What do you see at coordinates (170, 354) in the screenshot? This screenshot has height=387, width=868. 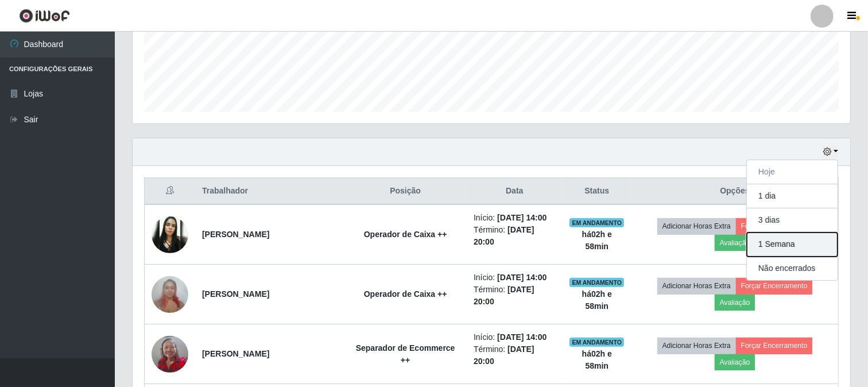 I see `img: 1754052422594.jpeg` at bounding box center [170, 354].